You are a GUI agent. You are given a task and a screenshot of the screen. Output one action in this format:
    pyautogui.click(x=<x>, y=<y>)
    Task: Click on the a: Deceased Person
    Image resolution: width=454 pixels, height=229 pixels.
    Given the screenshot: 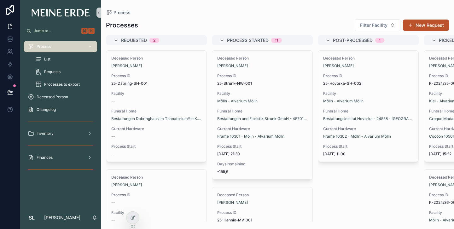 What is the action you would take?
    pyautogui.click(x=61, y=97)
    